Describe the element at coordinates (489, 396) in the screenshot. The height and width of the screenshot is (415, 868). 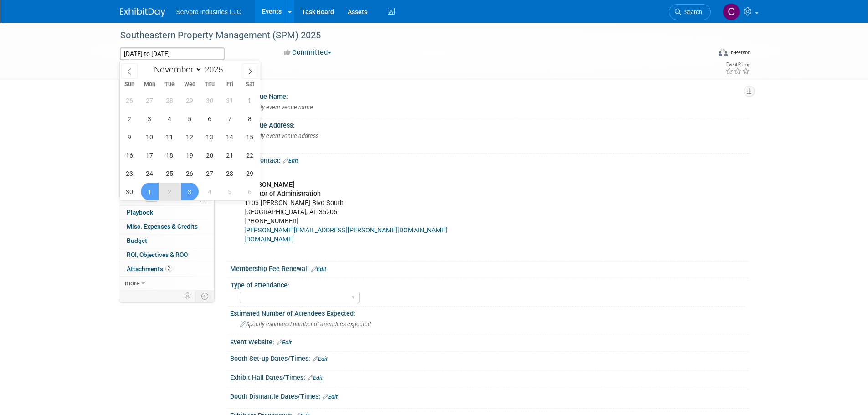
I see `div: Booth Dismantle Dates/Times:` at that location.